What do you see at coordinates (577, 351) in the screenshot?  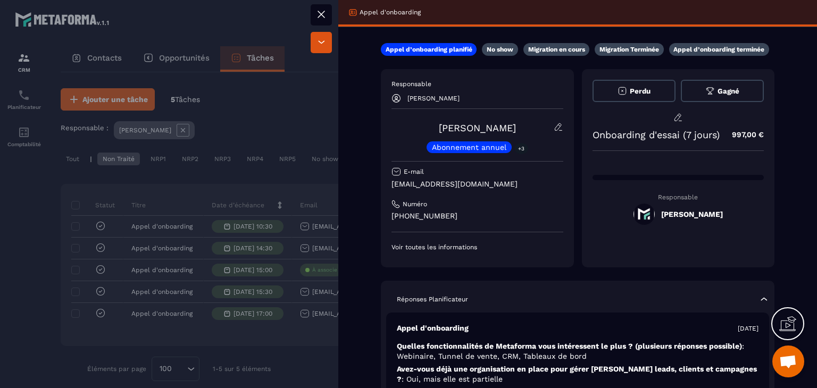 I see `p: Quelles fonctionnalités de Metaforma vous intéressent le plus ? (plusieurs réponses possible)` at bounding box center [577, 351].